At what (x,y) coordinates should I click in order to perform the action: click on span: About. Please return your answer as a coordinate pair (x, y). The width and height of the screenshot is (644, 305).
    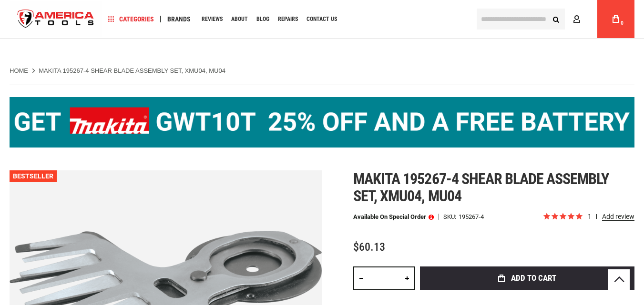
    Looking at the image, I should click on (239, 19).